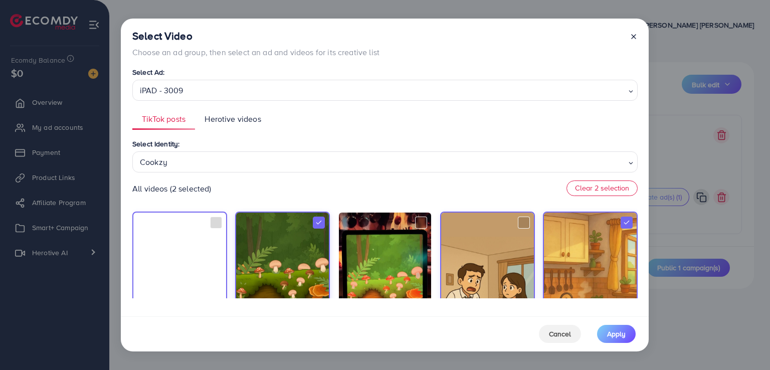  I want to click on span: Apply, so click(616, 334).